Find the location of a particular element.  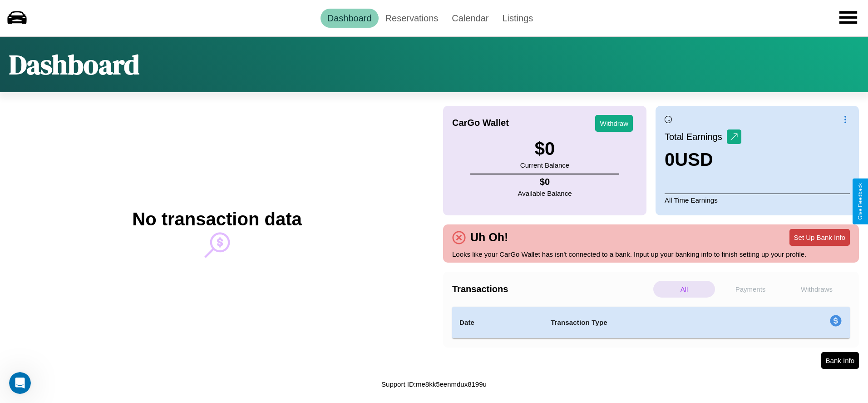

h4: $ 0 is located at coordinates (544, 181).